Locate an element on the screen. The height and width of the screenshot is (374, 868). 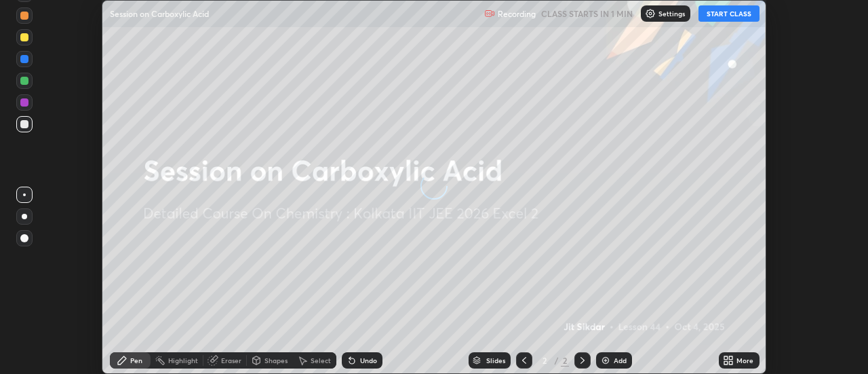
div: Pen is located at coordinates (137, 360).